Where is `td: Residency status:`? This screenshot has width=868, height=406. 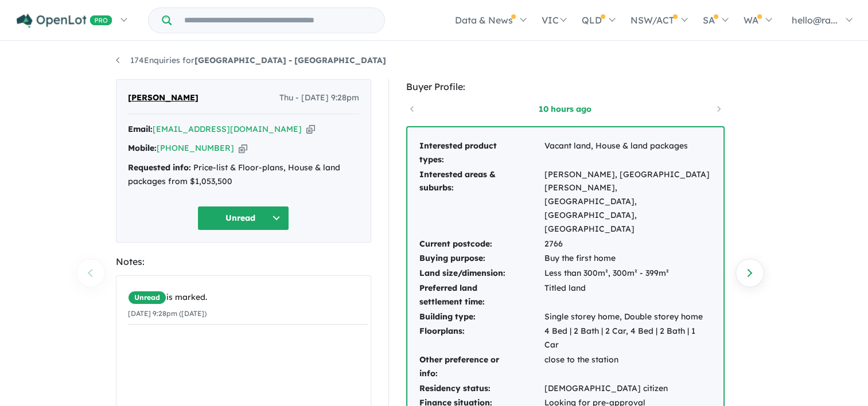
td: Residency status: is located at coordinates (482, 389).